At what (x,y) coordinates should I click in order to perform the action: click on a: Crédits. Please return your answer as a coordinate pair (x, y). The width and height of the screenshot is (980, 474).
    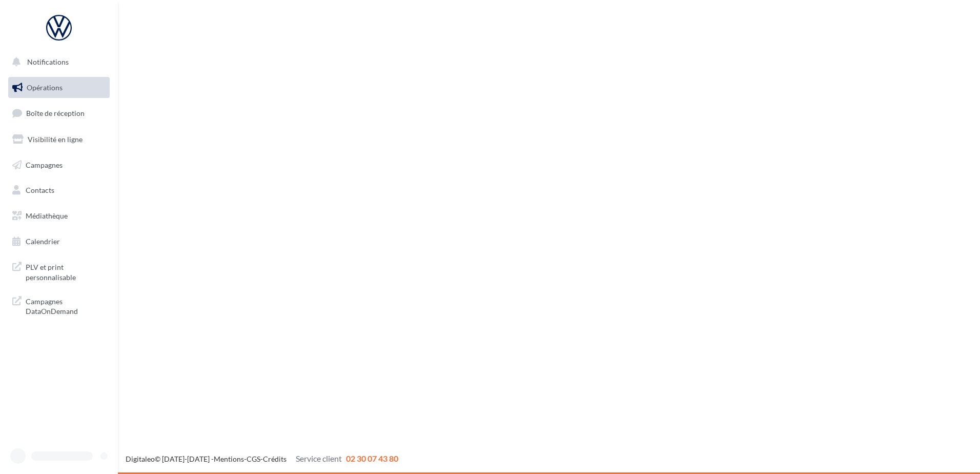
    Looking at the image, I should click on (275, 458).